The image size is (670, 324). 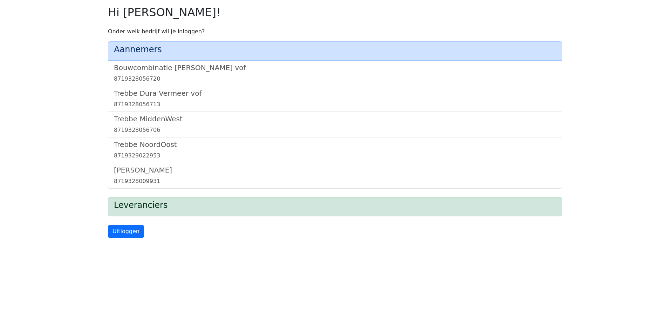 I want to click on div: 8719328056720, so click(x=335, y=79).